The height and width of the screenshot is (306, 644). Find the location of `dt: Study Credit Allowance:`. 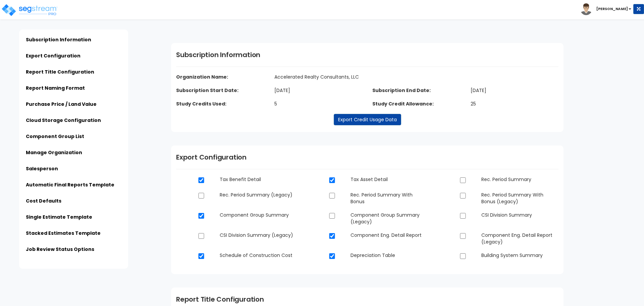

dt: Study Credit Allowance: is located at coordinates (416, 104).